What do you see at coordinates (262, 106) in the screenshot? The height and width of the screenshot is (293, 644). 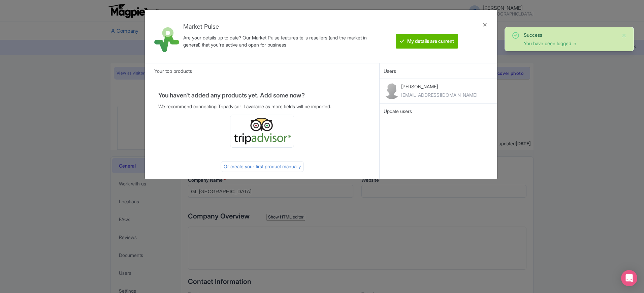 I see `p: We recommend connecting Tripadvisor if available as more fields will be imported.` at bounding box center [262, 106].